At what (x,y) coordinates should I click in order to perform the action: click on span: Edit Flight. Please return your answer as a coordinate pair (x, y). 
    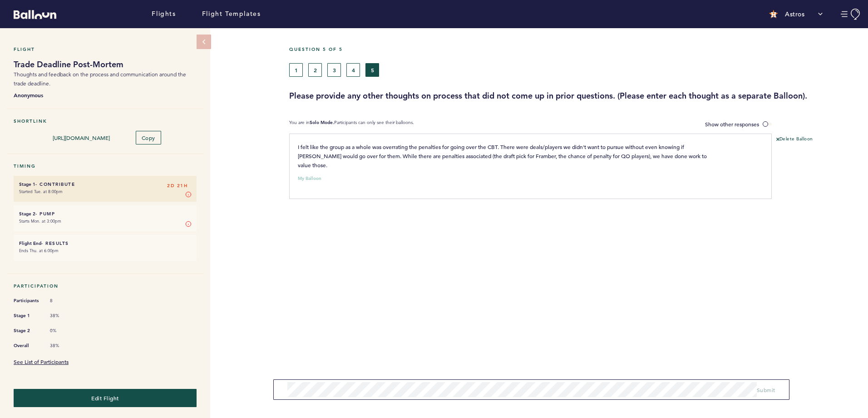
    Looking at the image, I should click on (105, 398).